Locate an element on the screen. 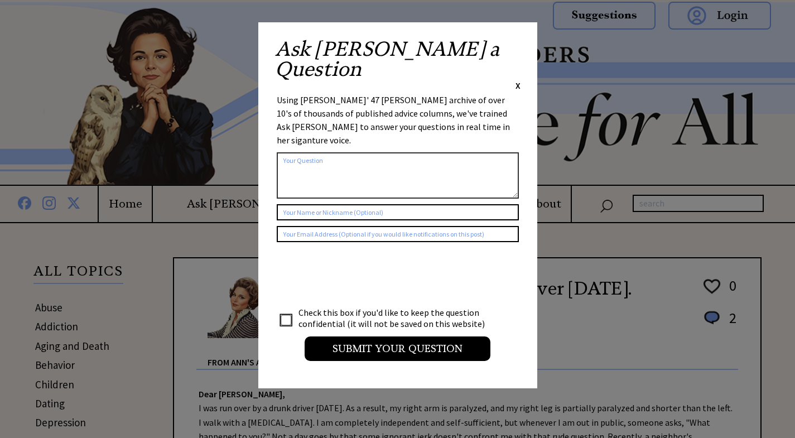 Image resolution: width=795 pixels, height=438 pixels. input: Submit your Question is located at coordinates (397, 349).